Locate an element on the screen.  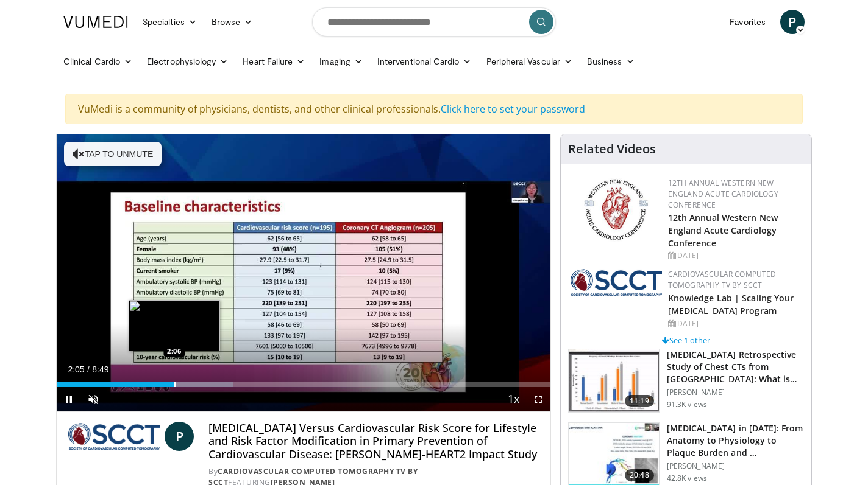
span: 20:48 is located at coordinates (639, 475).